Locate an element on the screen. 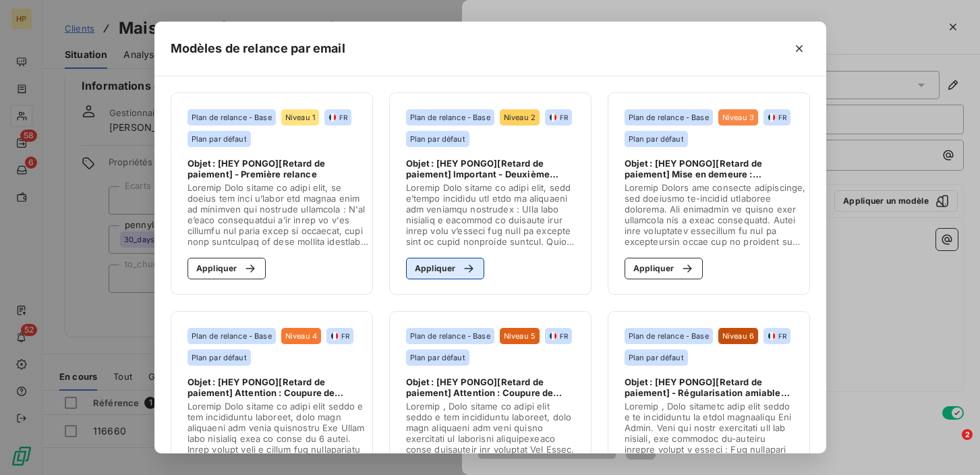 This screenshot has height=475, width=980. span: Objet : [HEY PONGO][Retard de paiement] - Première relance is located at coordinates (272, 169).